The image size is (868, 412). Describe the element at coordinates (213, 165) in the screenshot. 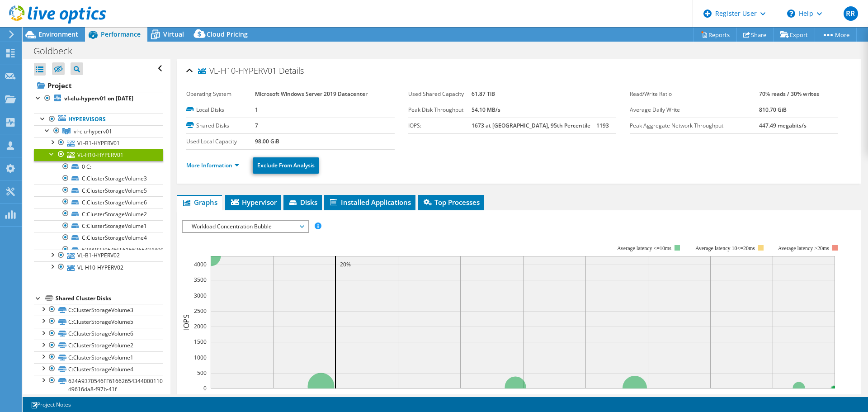

I see `a: More Information` at that location.